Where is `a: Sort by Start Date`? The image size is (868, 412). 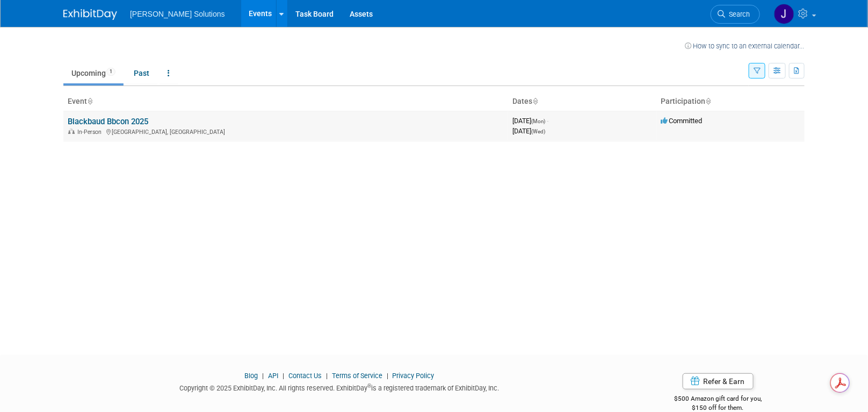 a: Sort by Start Date is located at coordinates (535, 101).